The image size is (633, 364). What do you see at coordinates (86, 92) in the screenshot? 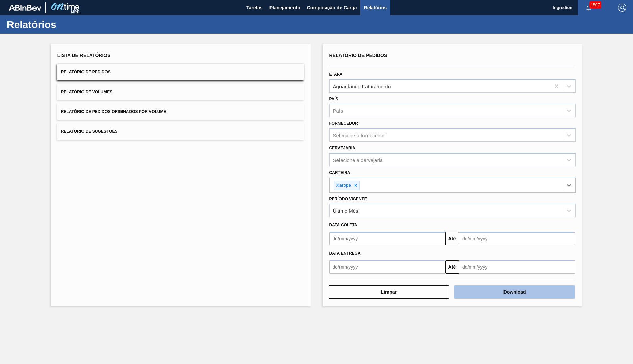
I see `span: Relatório de Volumes` at bounding box center [86, 92].